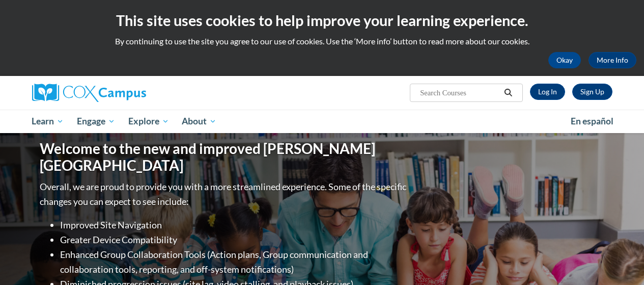 This screenshot has width=644, height=285. What do you see at coordinates (124, 93) in the screenshot?
I see `a: Cox Campus` at bounding box center [124, 93].